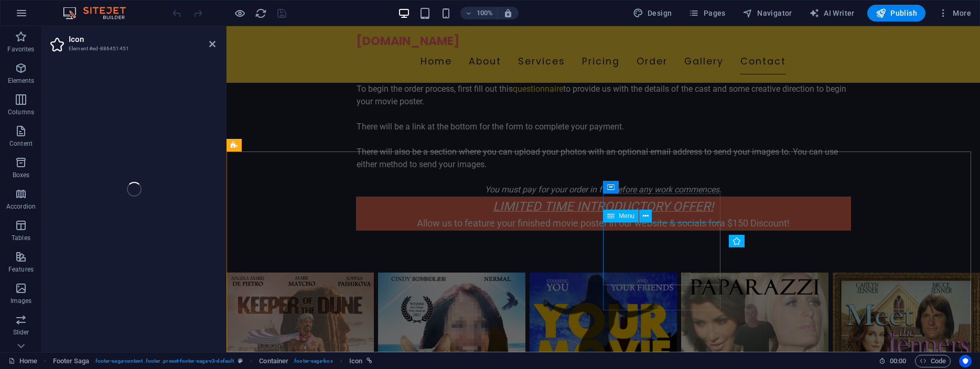 Image resolution: width=980 pixels, height=369 pixels. Describe the element at coordinates (767, 13) in the screenshot. I see `button: Navigator` at that location.